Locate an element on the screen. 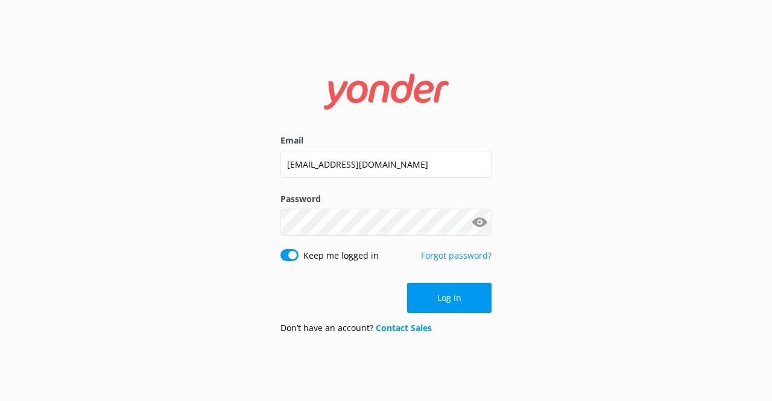 This screenshot has width=772, height=401. button: Log in is located at coordinates (450, 298).